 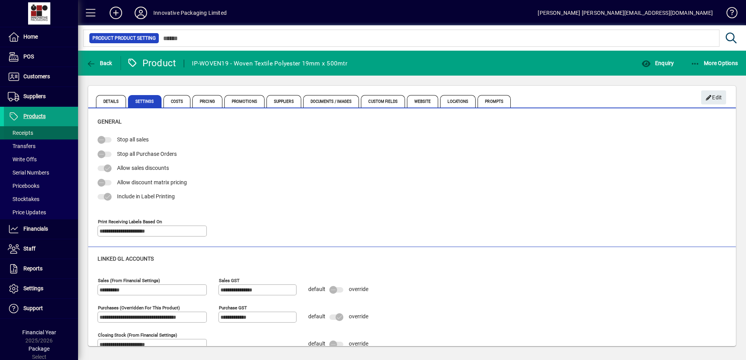 What do you see at coordinates (422, 101) in the screenshot?
I see `span: Website` at bounding box center [422, 101].